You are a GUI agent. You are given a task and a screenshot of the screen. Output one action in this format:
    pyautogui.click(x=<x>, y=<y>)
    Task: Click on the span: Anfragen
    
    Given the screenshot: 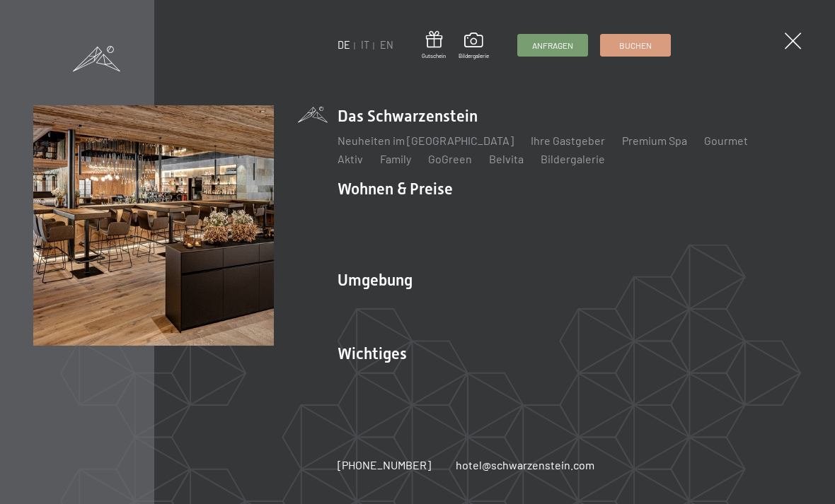 What is the action you would take?
    pyautogui.click(x=553, y=45)
    